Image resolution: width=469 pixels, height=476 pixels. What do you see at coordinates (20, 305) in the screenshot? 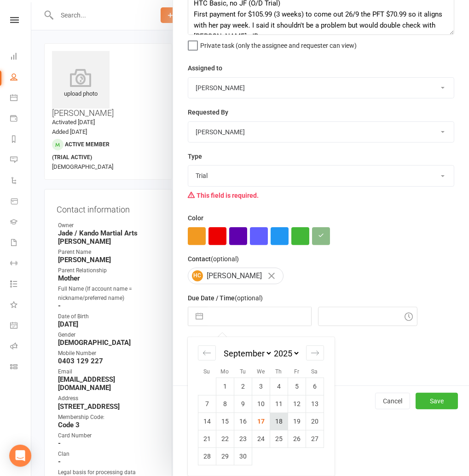
I see `a: What's New` at bounding box center [20, 305].